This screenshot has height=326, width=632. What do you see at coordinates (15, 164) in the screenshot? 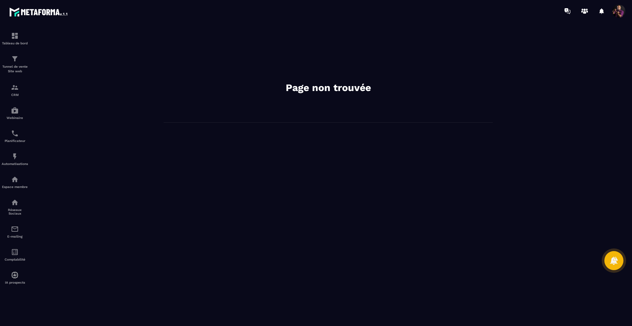
I see `p: Automatisations` at bounding box center [15, 164].